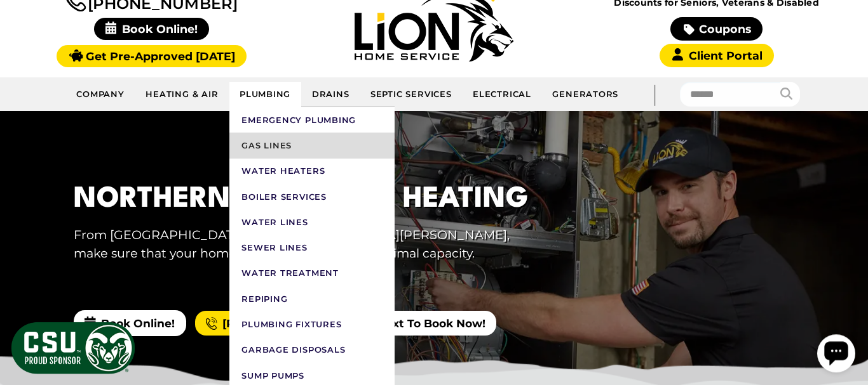 The width and height of the screenshot is (868, 385). I want to click on a: Water Treatment, so click(312, 274).